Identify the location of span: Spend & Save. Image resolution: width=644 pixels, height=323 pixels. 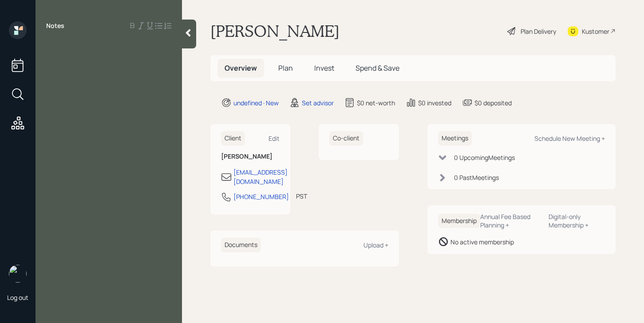
(378, 68).